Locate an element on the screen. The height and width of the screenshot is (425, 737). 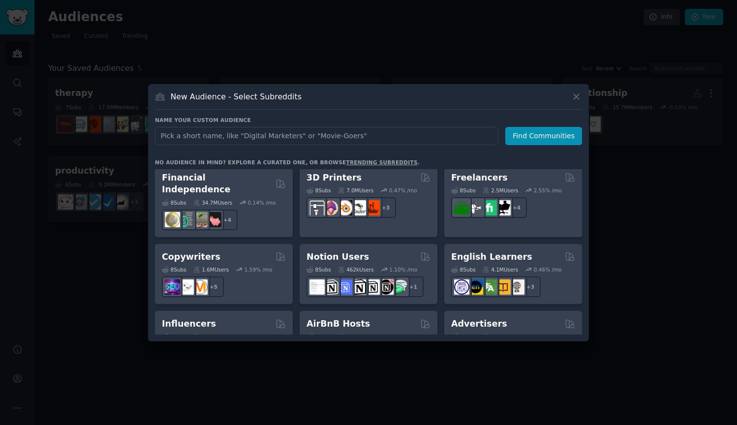
img: content_marketing is located at coordinates (200, 287).